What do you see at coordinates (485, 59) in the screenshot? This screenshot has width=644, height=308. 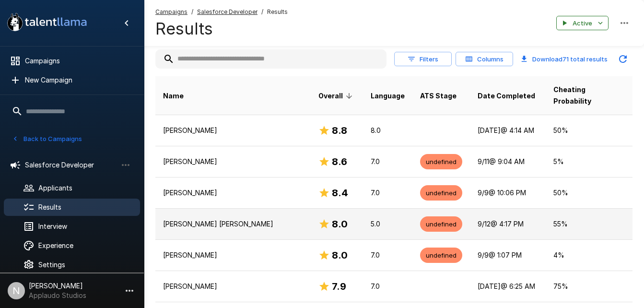 I see `button: Columns` at bounding box center [485, 59].